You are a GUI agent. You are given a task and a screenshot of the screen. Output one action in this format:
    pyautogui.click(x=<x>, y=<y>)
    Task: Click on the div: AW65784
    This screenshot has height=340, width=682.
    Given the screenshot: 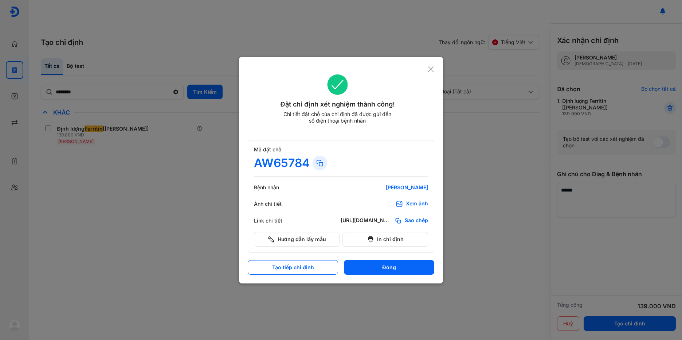 What is the action you would take?
    pyautogui.click(x=282, y=163)
    